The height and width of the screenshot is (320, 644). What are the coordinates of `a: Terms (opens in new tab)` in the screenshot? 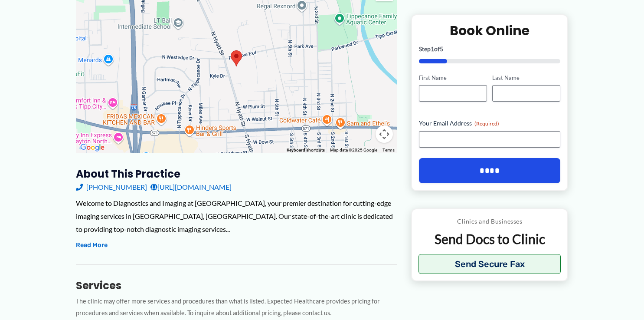 It's located at (388, 150).